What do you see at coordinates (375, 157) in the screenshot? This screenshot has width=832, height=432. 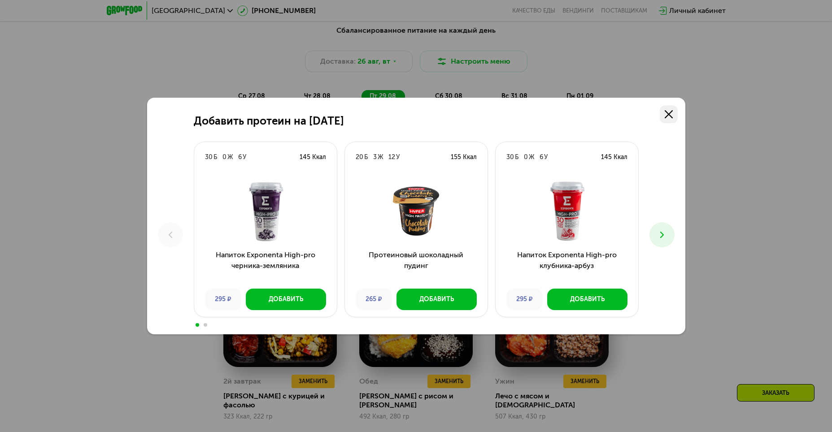 I see `div: 3` at bounding box center [375, 157].